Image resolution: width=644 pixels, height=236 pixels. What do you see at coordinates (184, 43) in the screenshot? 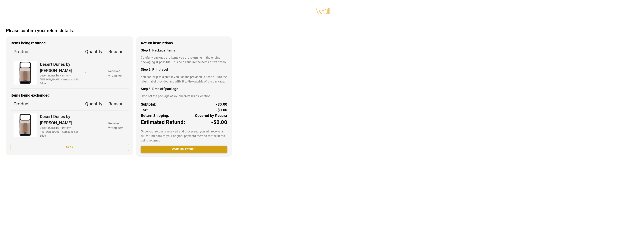
I see `h3: Return instructions` at bounding box center [184, 43].